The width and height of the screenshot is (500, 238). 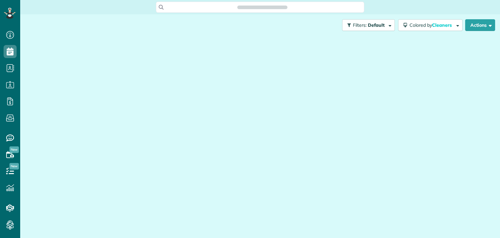 What do you see at coordinates (369, 25) in the screenshot?
I see `button: Filters: Default` at bounding box center [369, 25].